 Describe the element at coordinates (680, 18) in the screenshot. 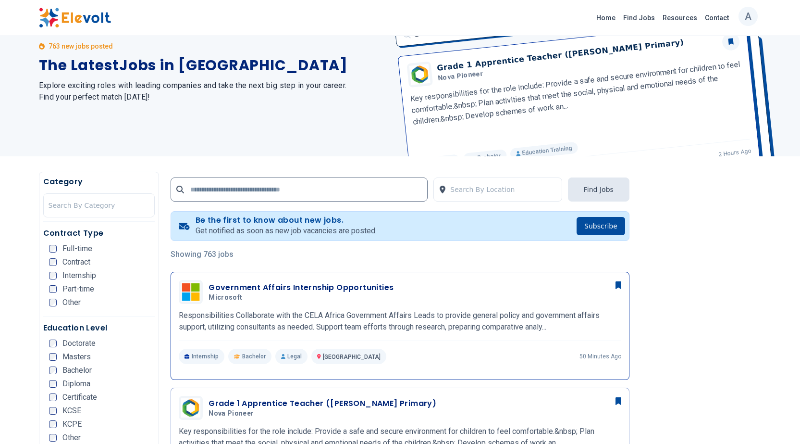

I see `a: Resources` at that location.